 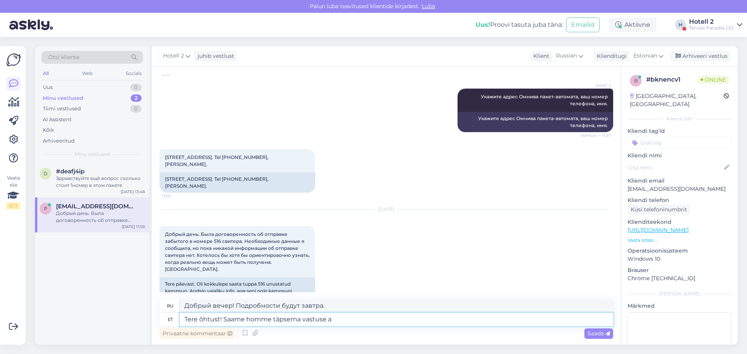 I want to click on div: # bknencv1, so click(x=672, y=80).